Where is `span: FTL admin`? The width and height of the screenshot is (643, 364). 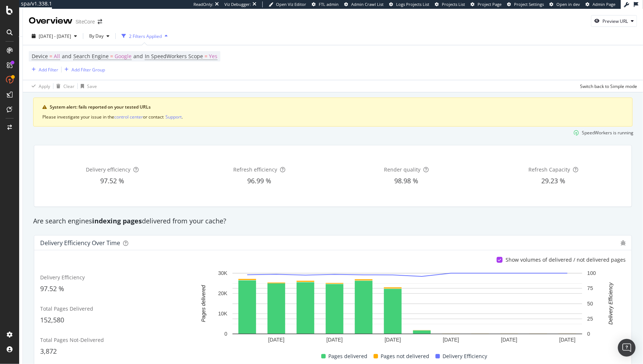
span: FTL admin is located at coordinates (329, 4).